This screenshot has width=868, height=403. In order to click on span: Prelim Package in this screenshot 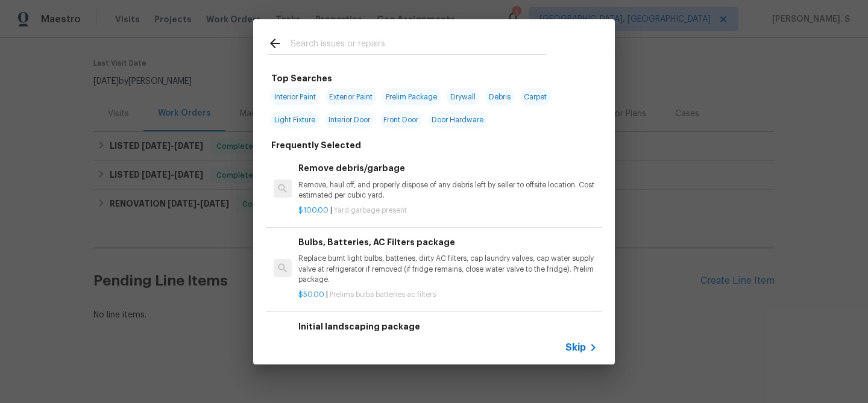, I will do `click(411, 97)`.